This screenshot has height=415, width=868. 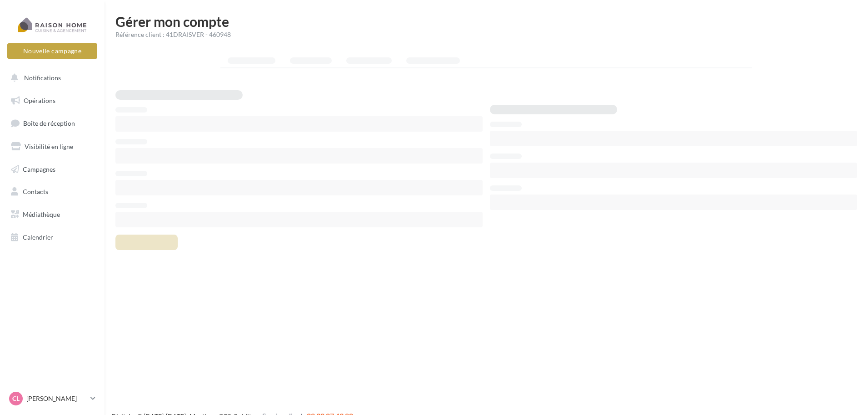 What do you see at coordinates (52, 51) in the screenshot?
I see `button: Nouvelle campagne` at bounding box center [52, 51].